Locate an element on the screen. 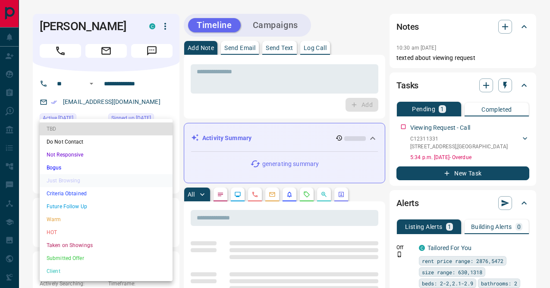 This screenshot has height=288, width=550. li: Client is located at coordinates (106, 271).